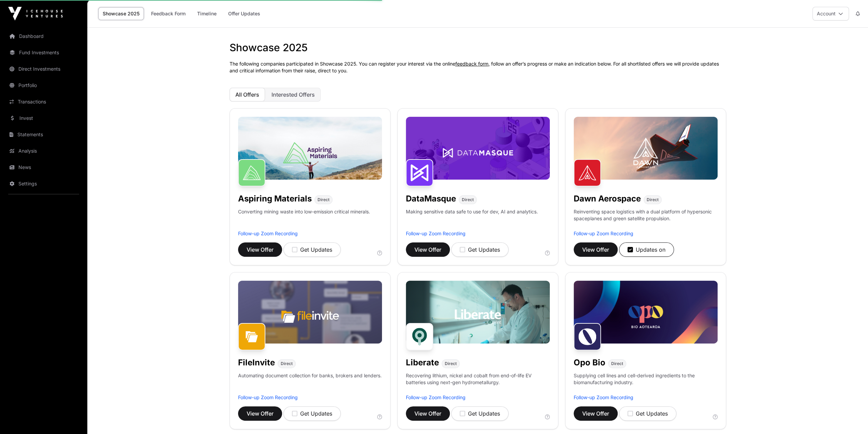 The width and height of the screenshot is (868, 434). What do you see at coordinates (44, 167) in the screenshot?
I see `a: News` at bounding box center [44, 167].